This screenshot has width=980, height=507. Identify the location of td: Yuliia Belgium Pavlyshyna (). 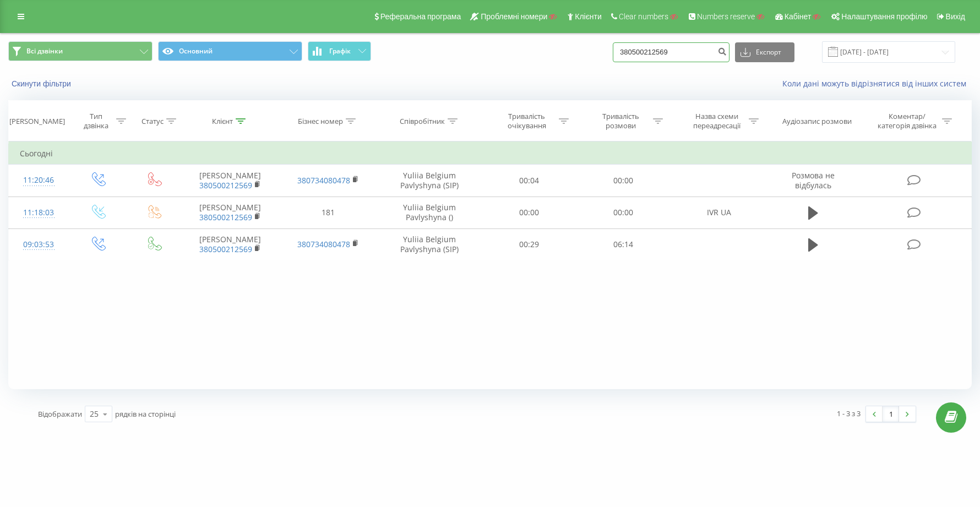
(430, 213).